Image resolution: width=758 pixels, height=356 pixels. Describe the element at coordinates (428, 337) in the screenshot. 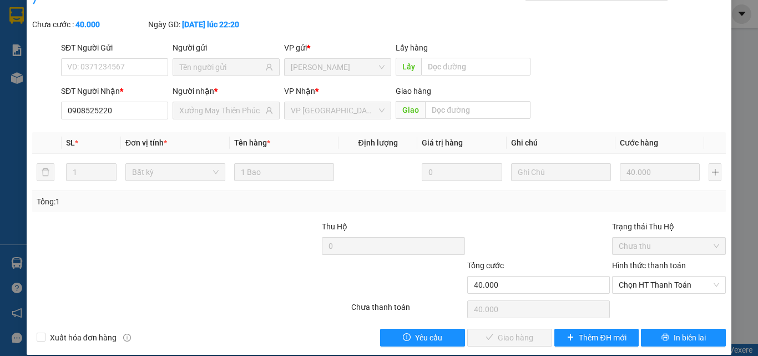

I see `span: Yêu cầu` at that location.